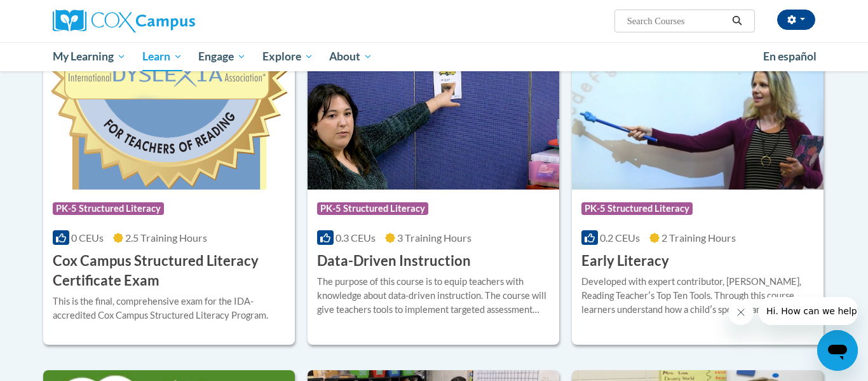  Describe the element at coordinates (434, 237) in the screenshot. I see `span: 3 Training Hours` at that location.